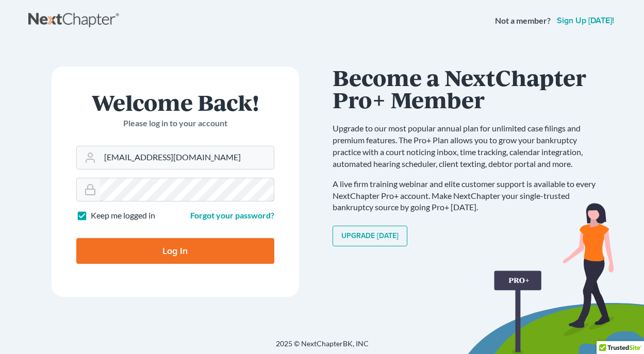 Image resolution: width=644 pixels, height=354 pixels. What do you see at coordinates (175, 124) in the screenshot?
I see `p: Please log in to your account` at bounding box center [175, 124].